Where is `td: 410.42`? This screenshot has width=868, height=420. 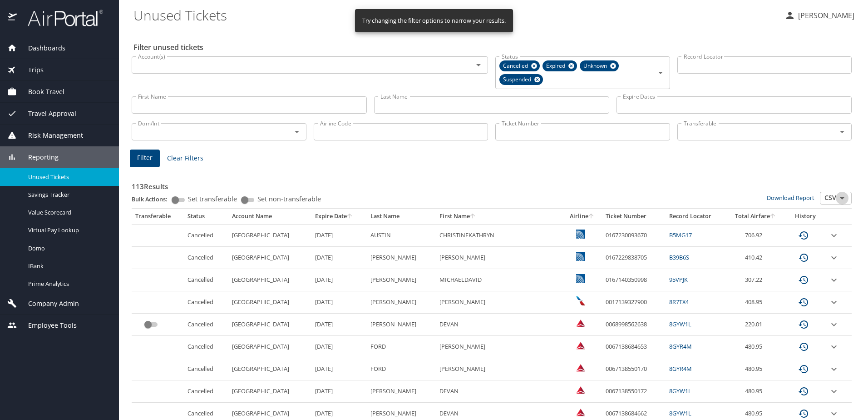 td: 410.42 is located at coordinates (755, 258).